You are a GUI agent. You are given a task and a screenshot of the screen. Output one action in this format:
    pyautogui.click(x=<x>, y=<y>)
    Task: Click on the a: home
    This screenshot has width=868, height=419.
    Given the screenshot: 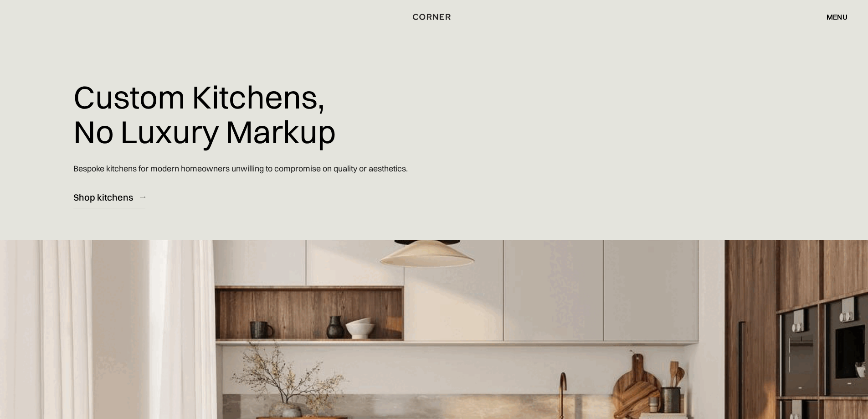 What is the action you would take?
    pyautogui.click(x=435, y=17)
    